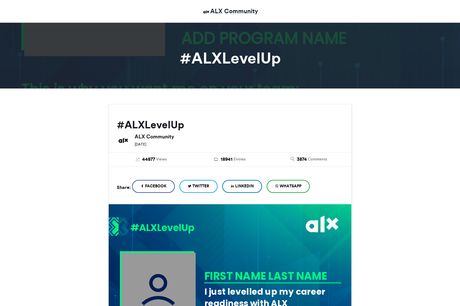 The width and height of the screenshot is (460, 306). I want to click on h6: ALX Community, so click(239, 137).